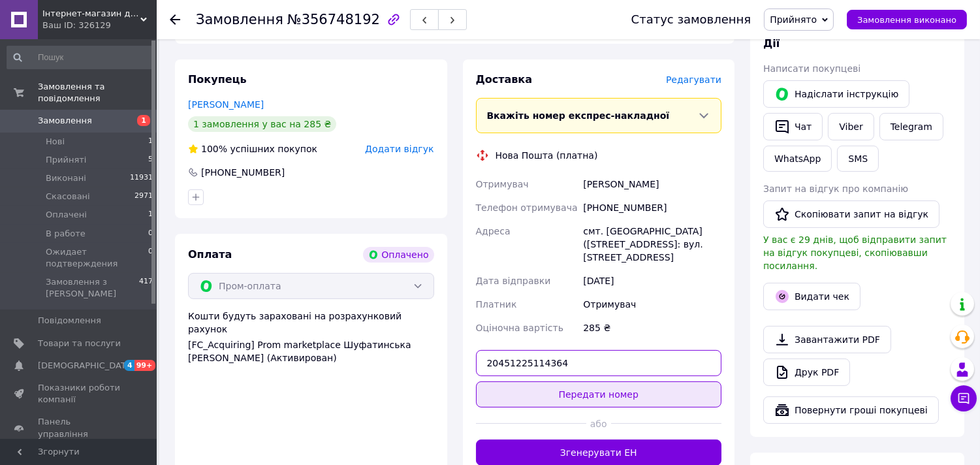 This screenshot has height=465, width=980. What do you see at coordinates (835, 189) in the screenshot?
I see `span: Запит на відгук про компанію` at bounding box center [835, 189].